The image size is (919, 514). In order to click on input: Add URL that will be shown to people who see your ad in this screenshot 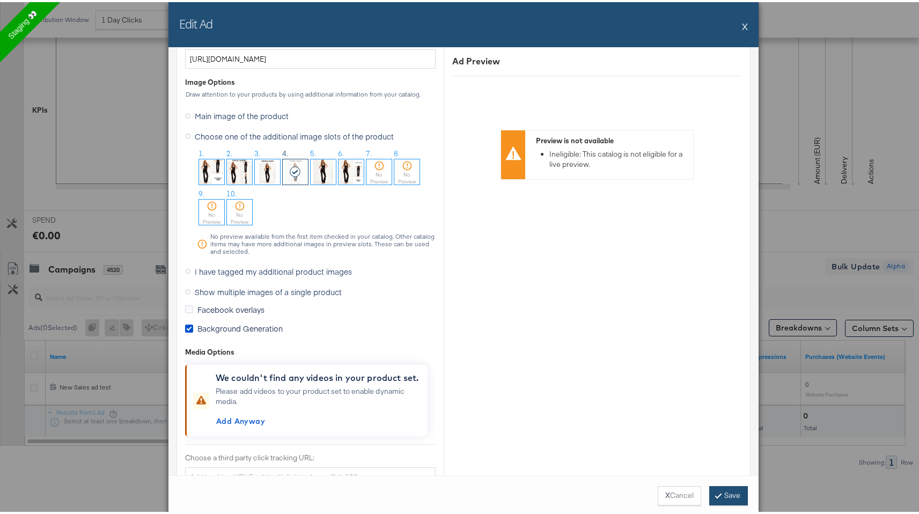, I will do `click(310, 57)`.